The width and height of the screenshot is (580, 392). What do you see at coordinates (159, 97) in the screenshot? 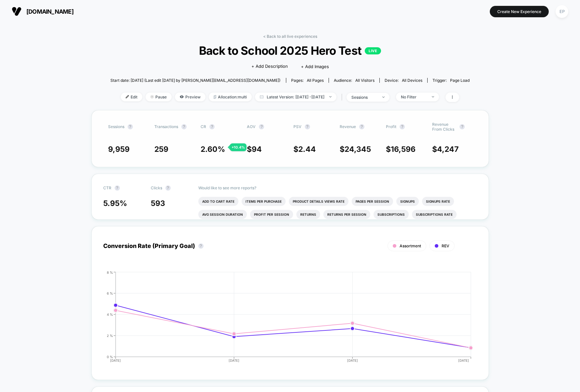
I see `span: Pause` at bounding box center [159, 97].